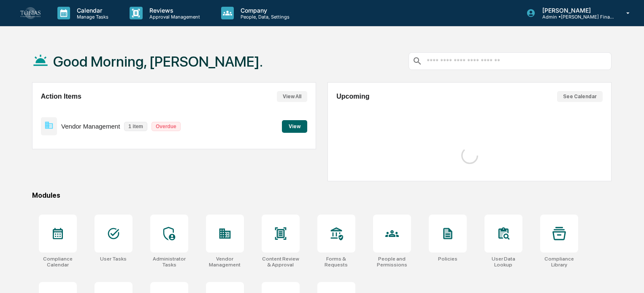 The width and height of the screenshot is (644, 293). I want to click on button: See Calendar, so click(580, 96).